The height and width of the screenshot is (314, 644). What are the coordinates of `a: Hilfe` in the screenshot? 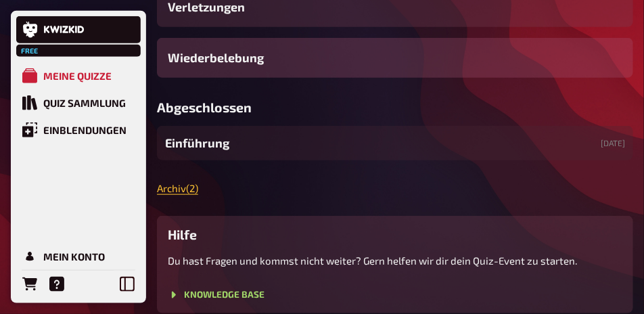 It's located at (57, 285).